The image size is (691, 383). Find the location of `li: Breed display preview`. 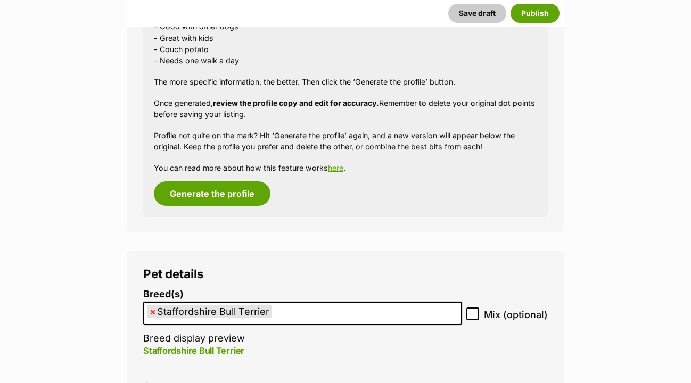

li: Breed display preview is located at coordinates (303, 329).